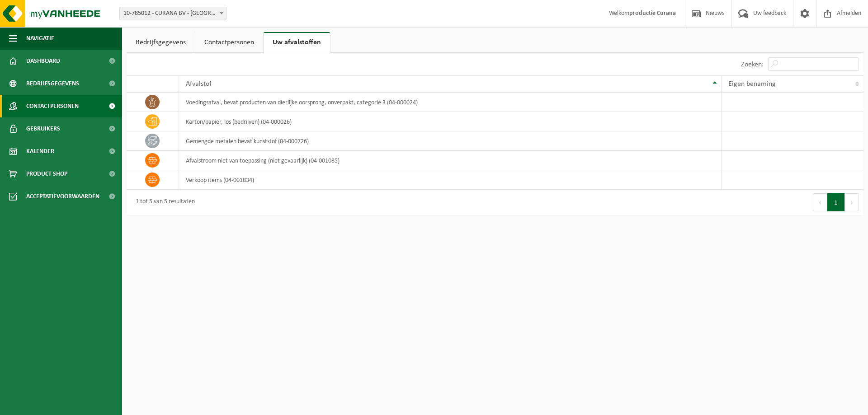 Image resolution: width=868 pixels, height=415 pixels. I want to click on span: Navigatie, so click(40, 38).